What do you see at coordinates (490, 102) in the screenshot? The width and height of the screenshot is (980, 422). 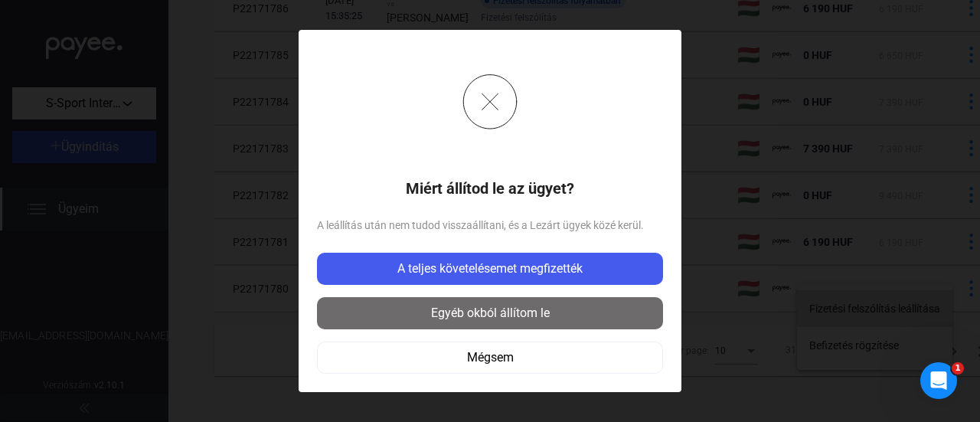 I see `img: cross-grey-circle.svg` at bounding box center [490, 102].